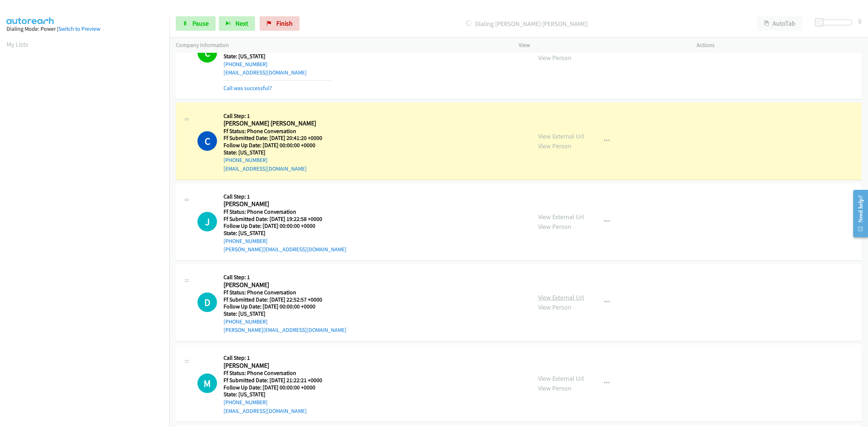 The width and height of the screenshot is (868, 427). Describe the element at coordinates (601, 45) in the screenshot. I see `p: View` at that location.